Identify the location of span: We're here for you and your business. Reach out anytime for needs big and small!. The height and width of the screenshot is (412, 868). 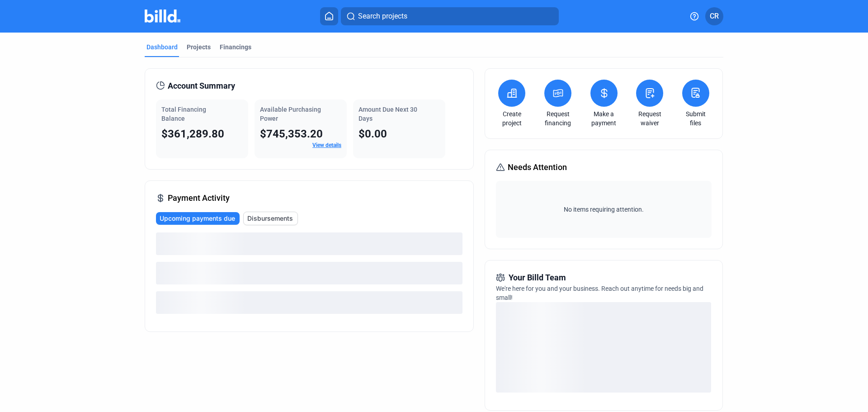
(599, 293).